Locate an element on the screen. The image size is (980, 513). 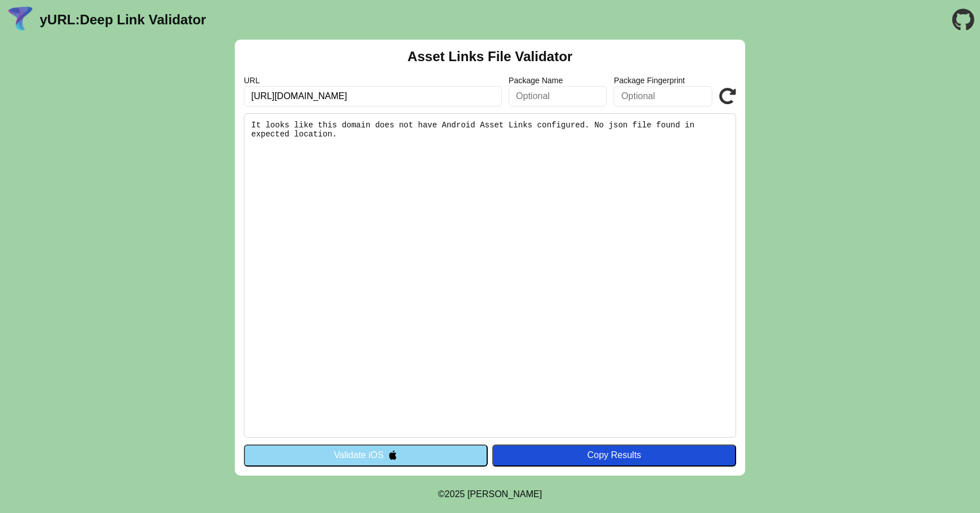
span: 2025 is located at coordinates (455, 494).